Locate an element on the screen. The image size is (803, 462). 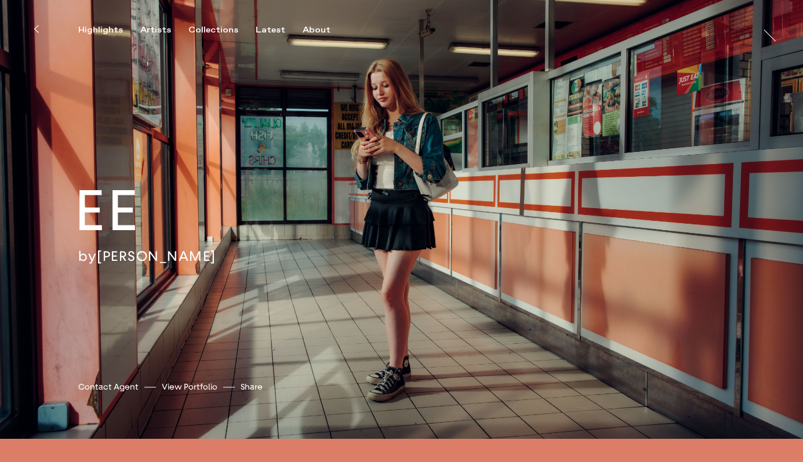
div: About is located at coordinates (317, 30).